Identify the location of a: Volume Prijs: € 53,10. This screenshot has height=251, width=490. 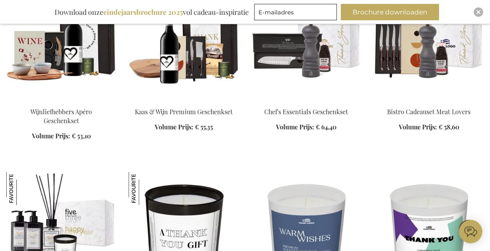
(61, 136).